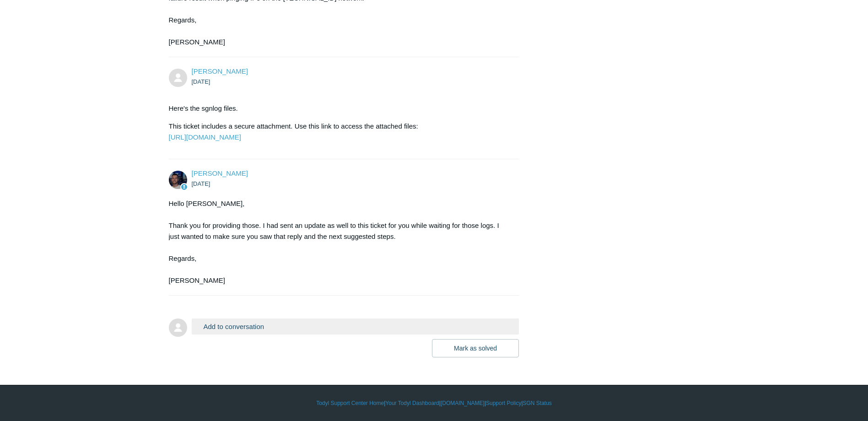 The image size is (868, 421). I want to click on p: Here's the sgnlog files., so click(339, 108).